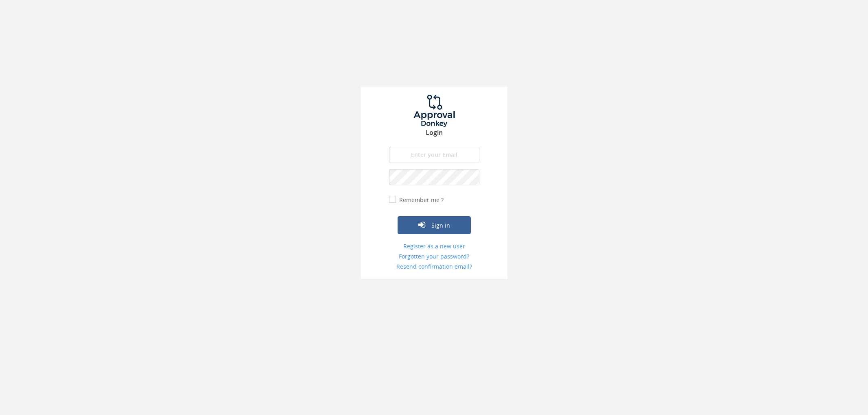 Image resolution: width=868 pixels, height=415 pixels. What do you see at coordinates (420, 200) in the screenshot?
I see `label: Remember me ?` at bounding box center [420, 200].